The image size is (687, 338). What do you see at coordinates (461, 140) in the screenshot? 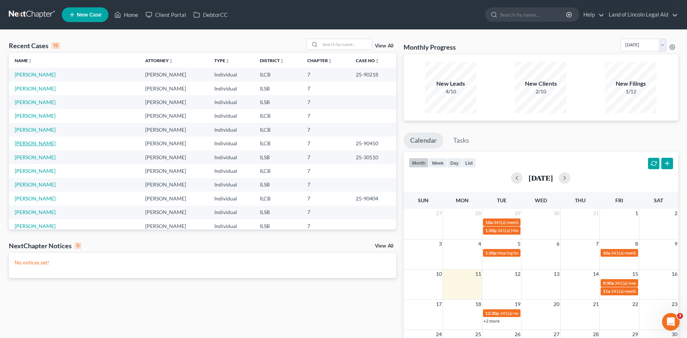
I see `a: Tasks` at bounding box center [461, 140].